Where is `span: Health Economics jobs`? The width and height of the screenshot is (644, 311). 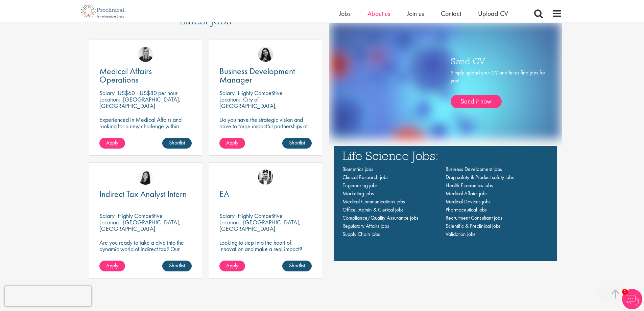 span: Health Economics jobs is located at coordinates (470, 185).